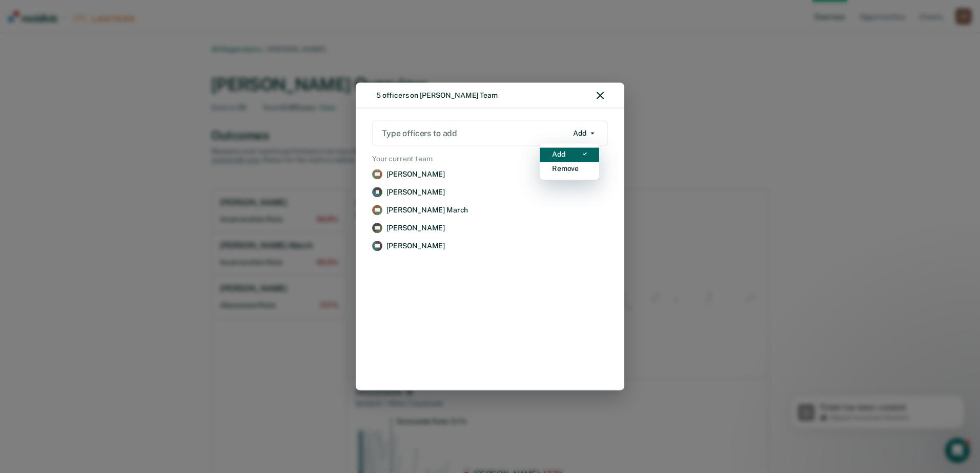 The height and width of the screenshot is (473, 980). I want to click on p: Ticket has been created, so click(111, 34).